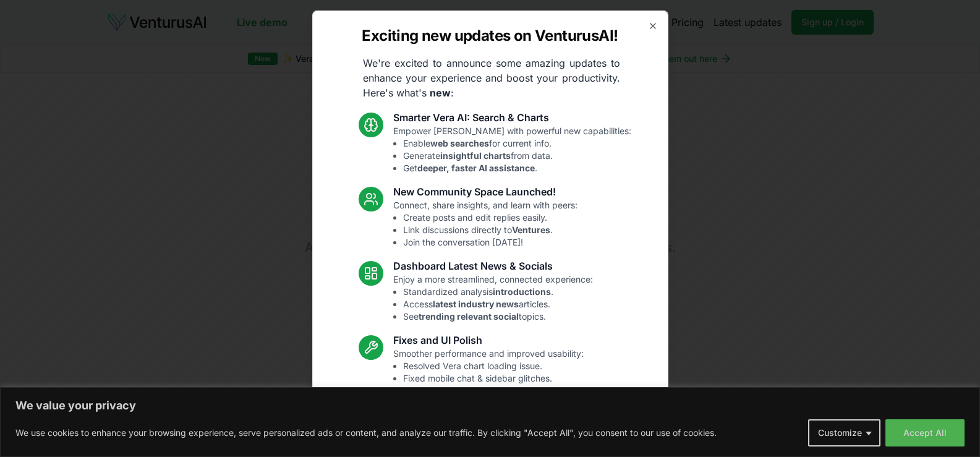 The image size is (980, 457). What do you see at coordinates (493, 297) in the screenshot?
I see `p: Enjoy a more streamlined, connected experience:` at bounding box center [493, 297].